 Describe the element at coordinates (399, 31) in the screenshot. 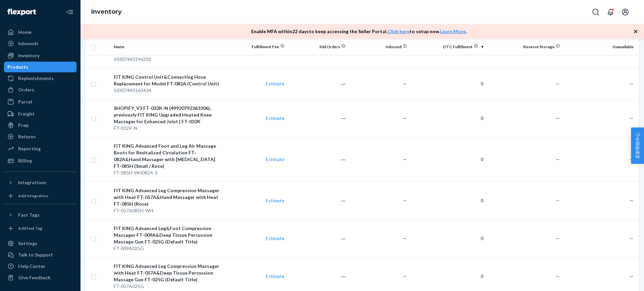

I see `a: Click here` at that location.